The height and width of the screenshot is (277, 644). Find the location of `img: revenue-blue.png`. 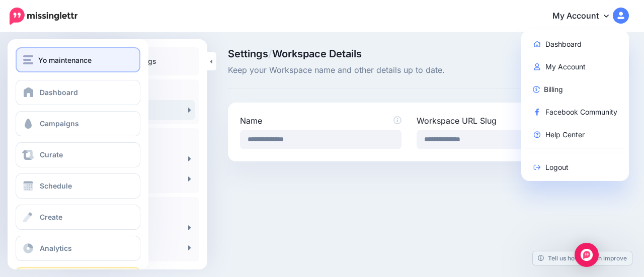

img: revenue-blue.png is located at coordinates (537, 90).